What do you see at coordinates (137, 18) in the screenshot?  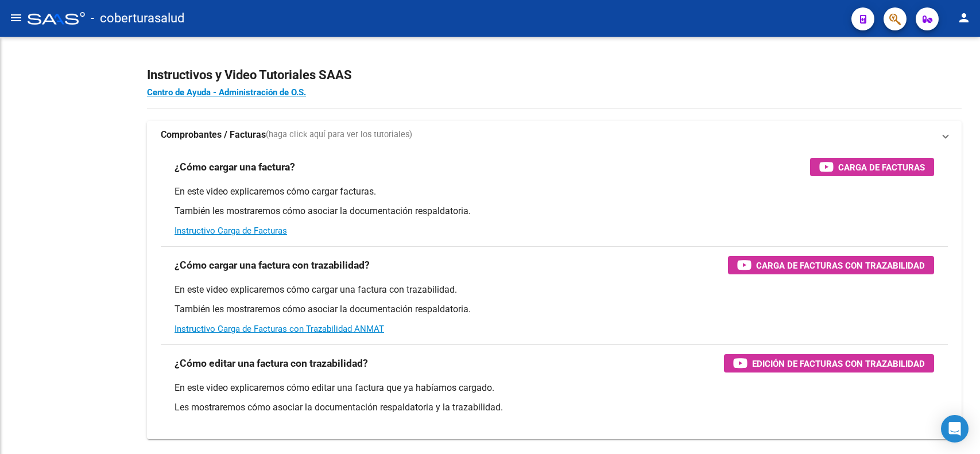 I see `span: - coberturasalud` at bounding box center [137, 18].